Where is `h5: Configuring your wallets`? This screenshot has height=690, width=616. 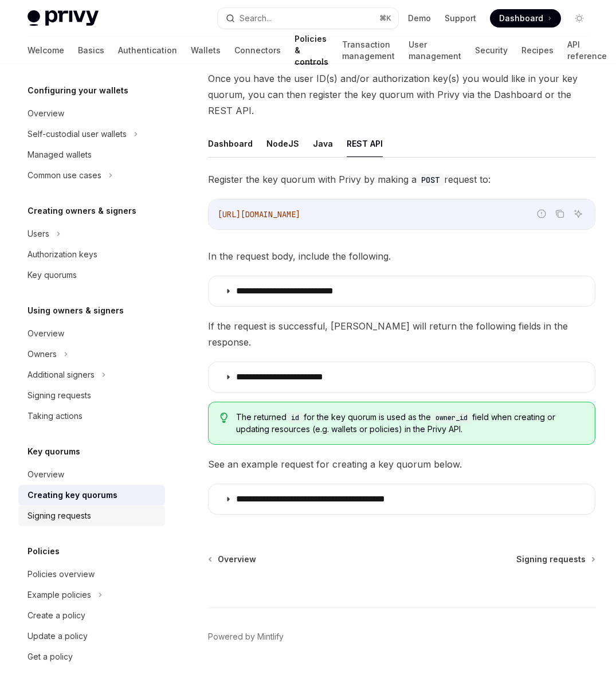
h5: Configuring your wallets is located at coordinates (78, 90).